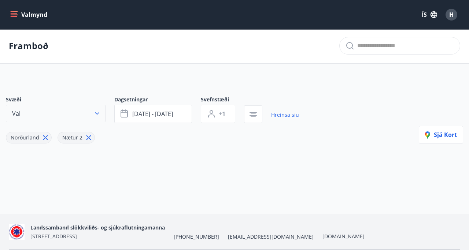 This screenshot has width=469, height=250. I want to click on p: Framboð, so click(29, 46).